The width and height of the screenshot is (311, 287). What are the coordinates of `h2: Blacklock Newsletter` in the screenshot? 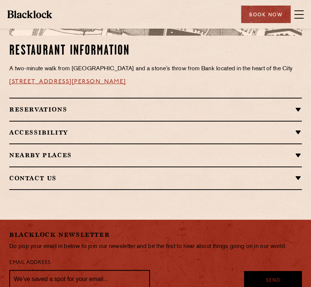 It's located at (155, 235).